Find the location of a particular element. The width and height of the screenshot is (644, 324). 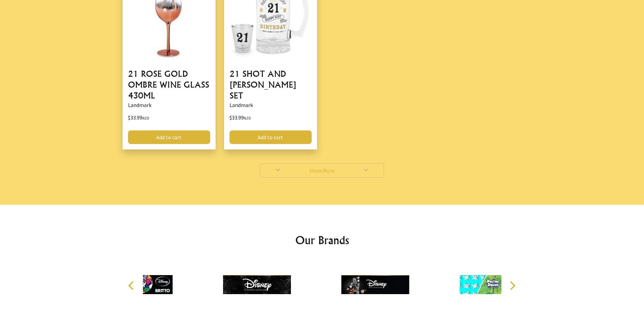

button: Previous is located at coordinates (132, 285).